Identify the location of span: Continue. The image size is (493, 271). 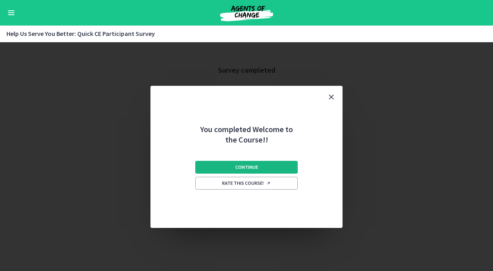
(246, 168).